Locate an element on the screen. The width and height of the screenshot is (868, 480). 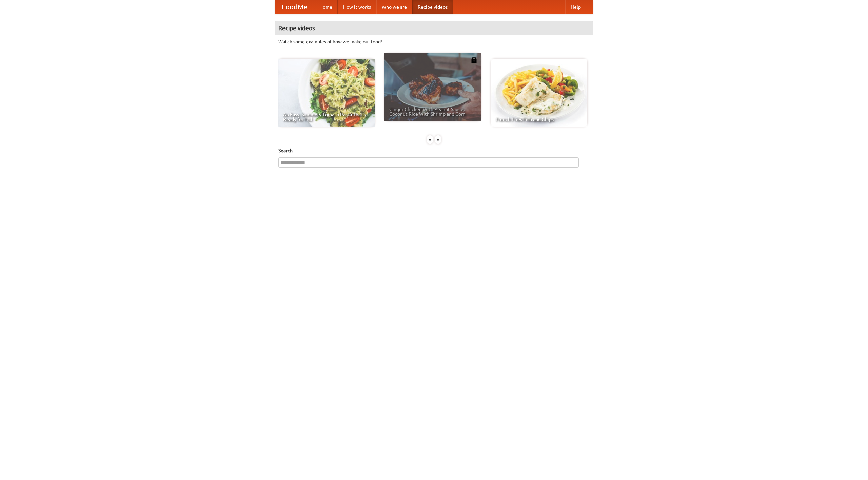
a: Home is located at coordinates (326, 7).